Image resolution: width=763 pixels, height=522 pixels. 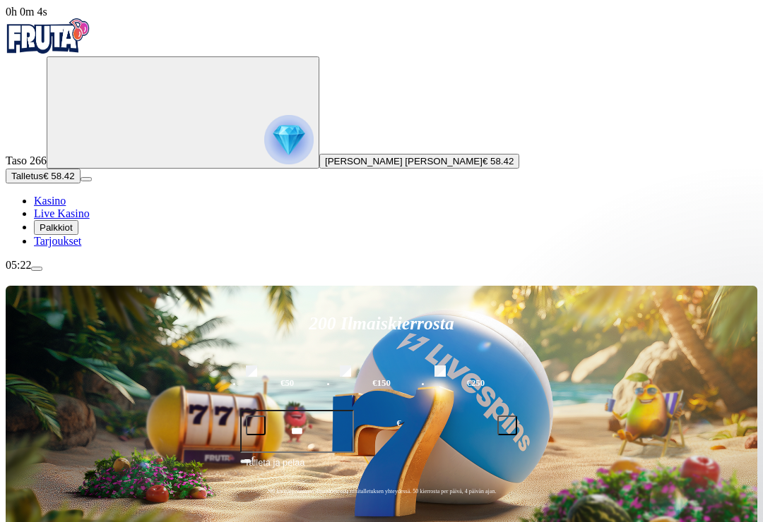 I want to click on img: reward progress, so click(x=289, y=140).